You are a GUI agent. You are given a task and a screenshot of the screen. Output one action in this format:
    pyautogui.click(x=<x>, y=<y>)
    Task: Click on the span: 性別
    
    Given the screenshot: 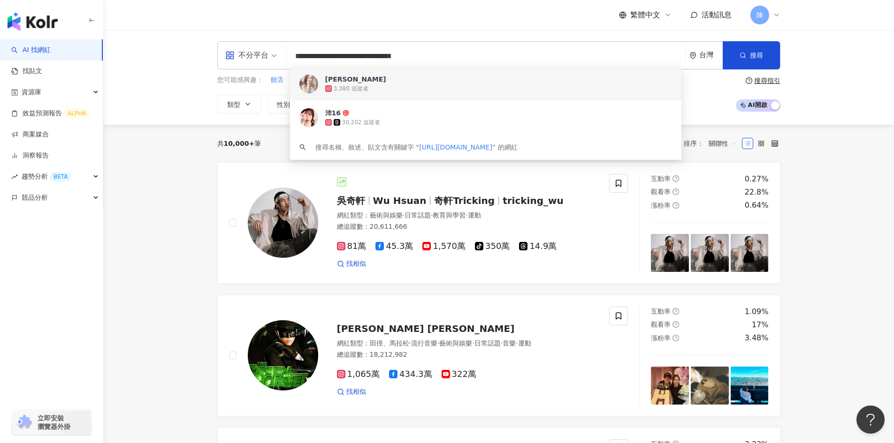 What is the action you would take?
    pyautogui.click(x=283, y=105)
    